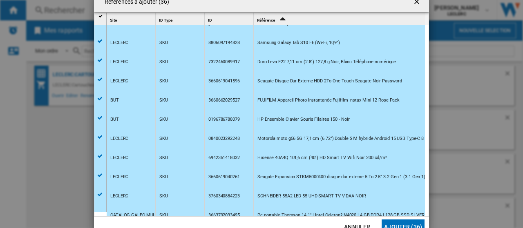 Image resolution: width=523 pixels, height=228 pixels. I want to click on div: SCHNEIDER 55A2 LED 55 UHD SMART TV VIDAA NOIR, so click(312, 196).